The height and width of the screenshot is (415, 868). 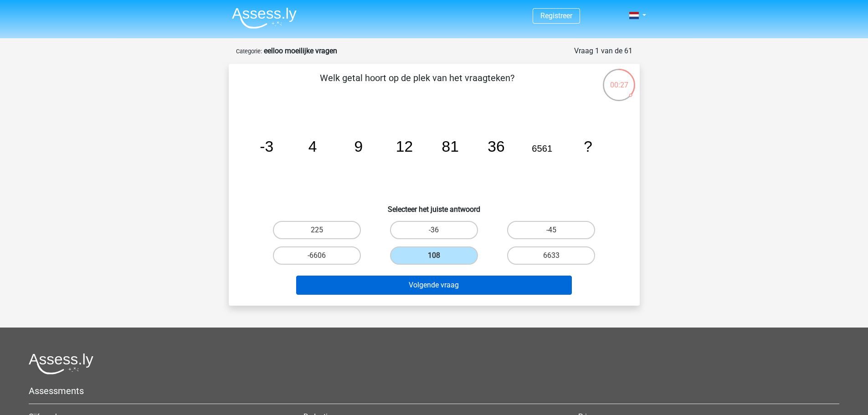 What do you see at coordinates (434, 230) in the screenshot?
I see `label: -36` at bounding box center [434, 230].